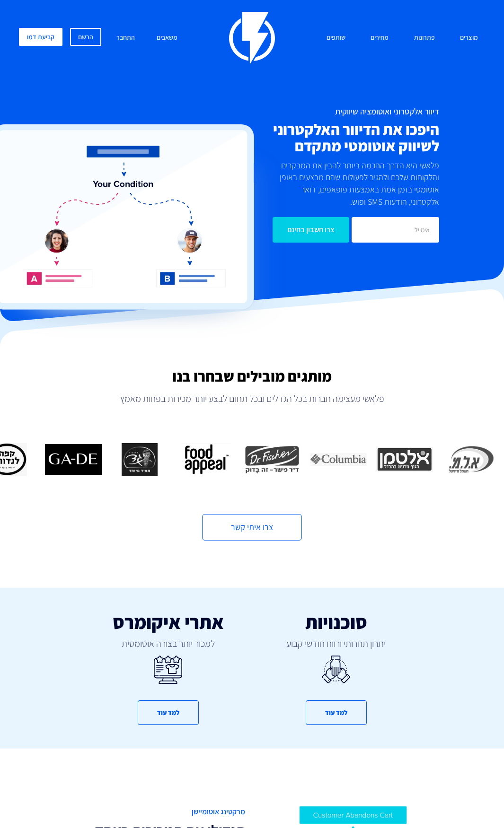 This screenshot has height=828, width=504. I want to click on h1: דיוור אלקטרוני ואוטומציה שיווקית, so click(329, 112).